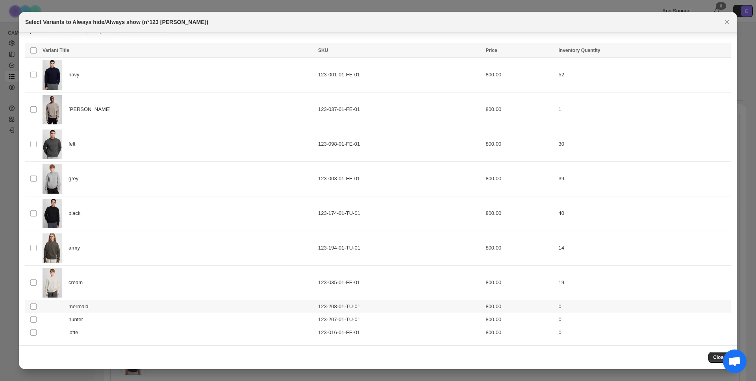 Image resolution: width=756 pixels, height=381 pixels. I want to click on td: 1, so click(644, 109).